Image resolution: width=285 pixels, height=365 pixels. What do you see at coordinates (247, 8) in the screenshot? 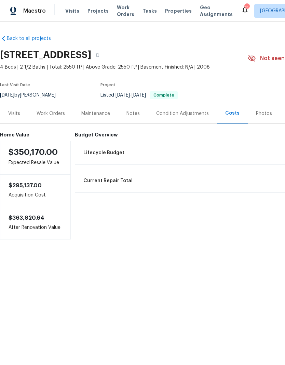
I see `div: 11` at bounding box center [247, 8].